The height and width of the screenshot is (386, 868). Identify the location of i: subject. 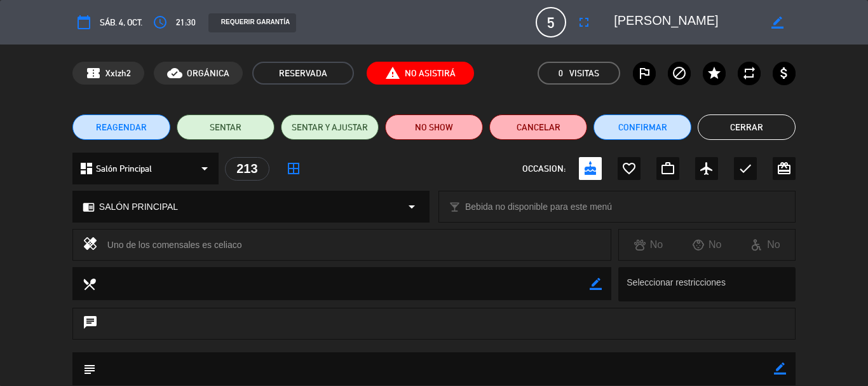
(89, 369).